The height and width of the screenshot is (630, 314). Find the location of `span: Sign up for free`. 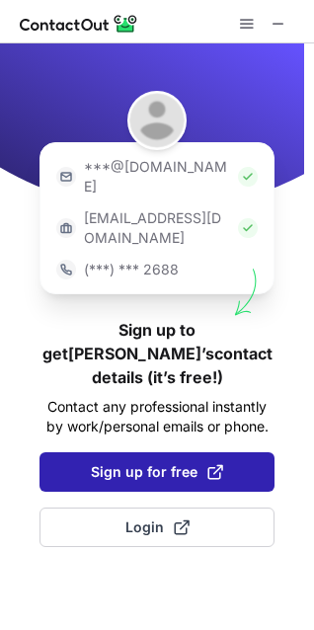

span: Sign up for free is located at coordinates (157, 472).